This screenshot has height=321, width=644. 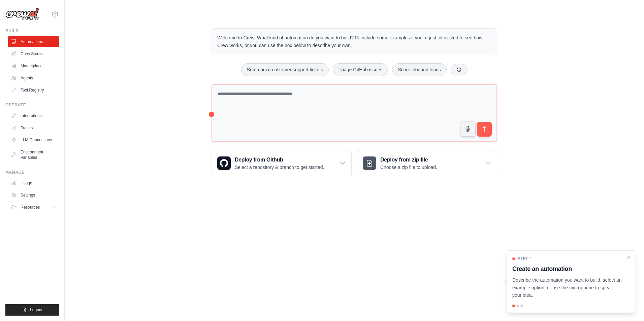 What do you see at coordinates (32, 173) in the screenshot?
I see `div: Manage` at bounding box center [32, 173].